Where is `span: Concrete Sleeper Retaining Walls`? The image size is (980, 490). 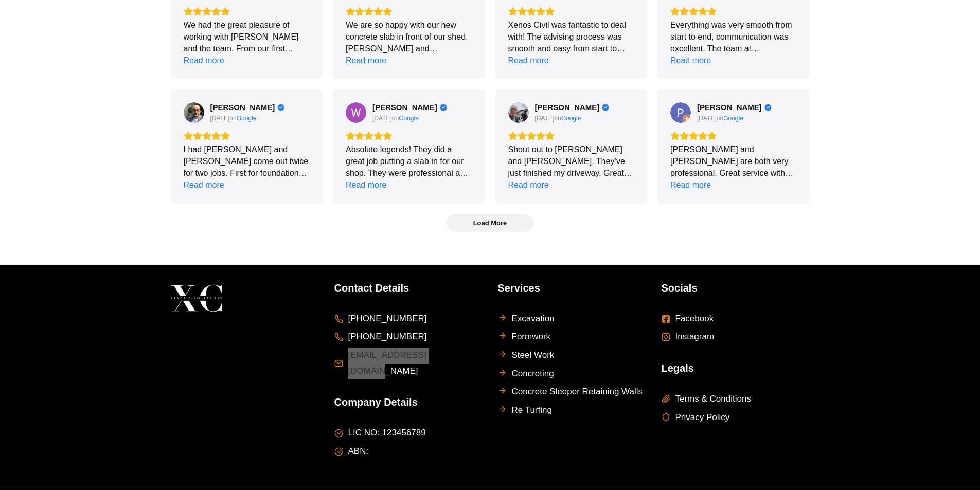
span: Concrete Sleeper Retaining Walls is located at coordinates (578, 392).